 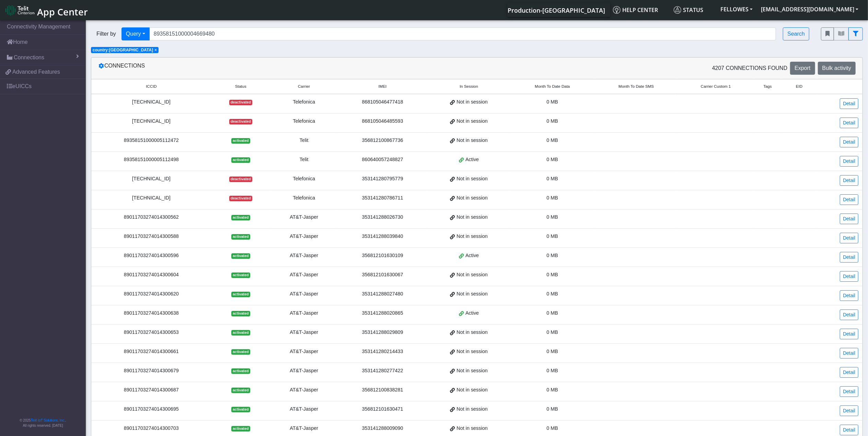 What do you see at coordinates (151, 160) in the screenshot?
I see `div: 89358151000005112498` at bounding box center [151, 160].